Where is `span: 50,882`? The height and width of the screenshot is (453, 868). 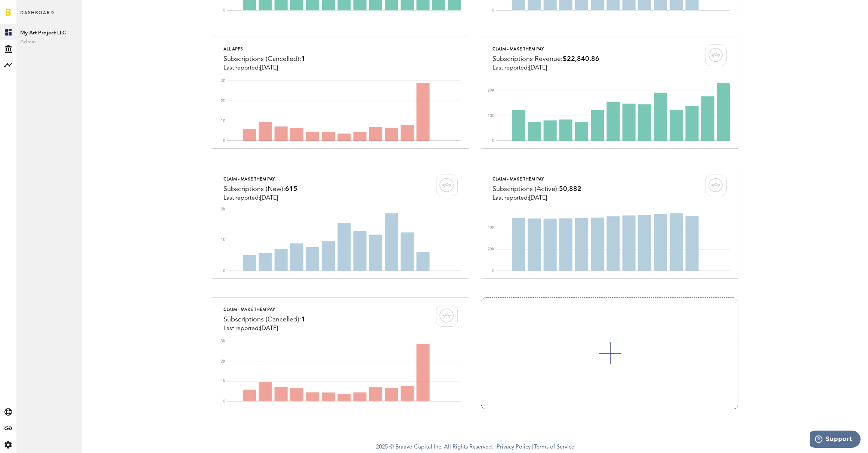 span: 50,882 is located at coordinates (570, 189).